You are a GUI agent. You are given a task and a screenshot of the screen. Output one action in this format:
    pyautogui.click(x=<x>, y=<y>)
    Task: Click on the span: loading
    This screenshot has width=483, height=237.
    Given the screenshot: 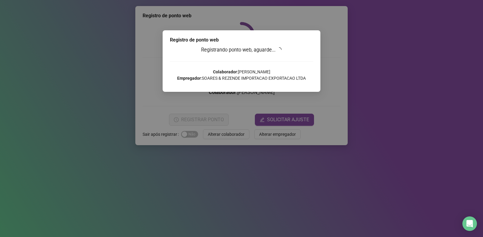 What is the action you would take?
    pyautogui.click(x=279, y=50)
    